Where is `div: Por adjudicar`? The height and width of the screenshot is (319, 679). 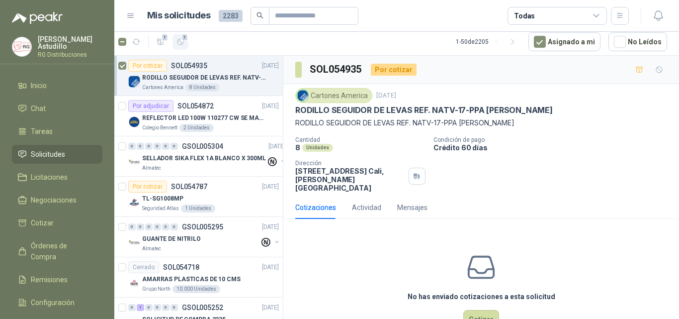 div: Por adjudicar is located at coordinates (151, 106).